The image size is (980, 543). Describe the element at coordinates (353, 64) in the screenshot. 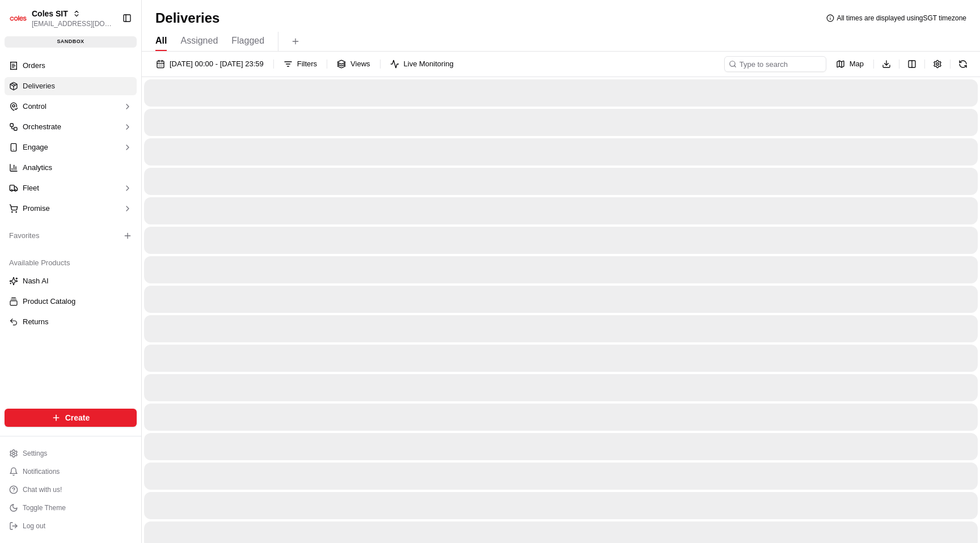

I see `button: Views` at that location.